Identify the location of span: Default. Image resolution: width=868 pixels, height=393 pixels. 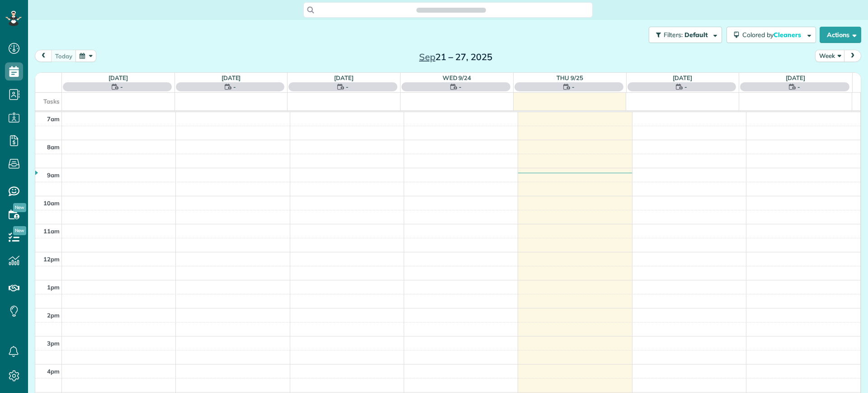
(696, 35).